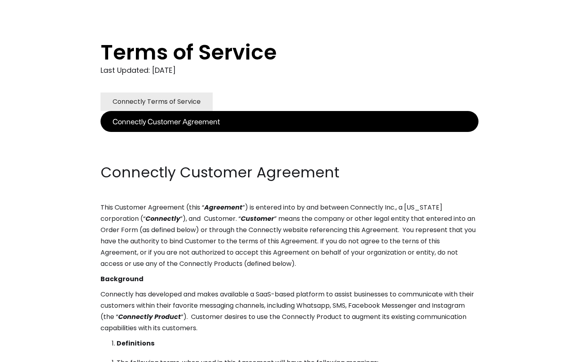  I want to click on p: Connectly has developed and makes available a SaaS-based platform to assist businesses to communi..., so click(290, 311).